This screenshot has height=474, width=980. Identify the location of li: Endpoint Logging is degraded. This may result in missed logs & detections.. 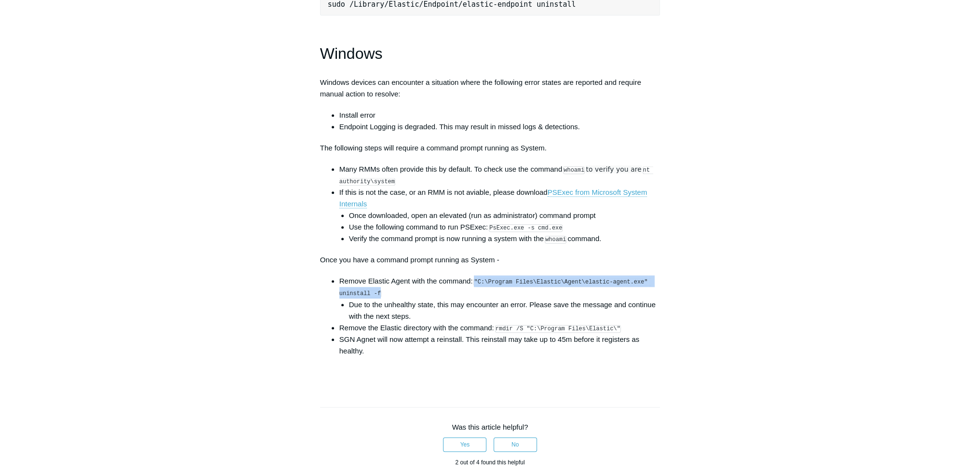
(500, 127).